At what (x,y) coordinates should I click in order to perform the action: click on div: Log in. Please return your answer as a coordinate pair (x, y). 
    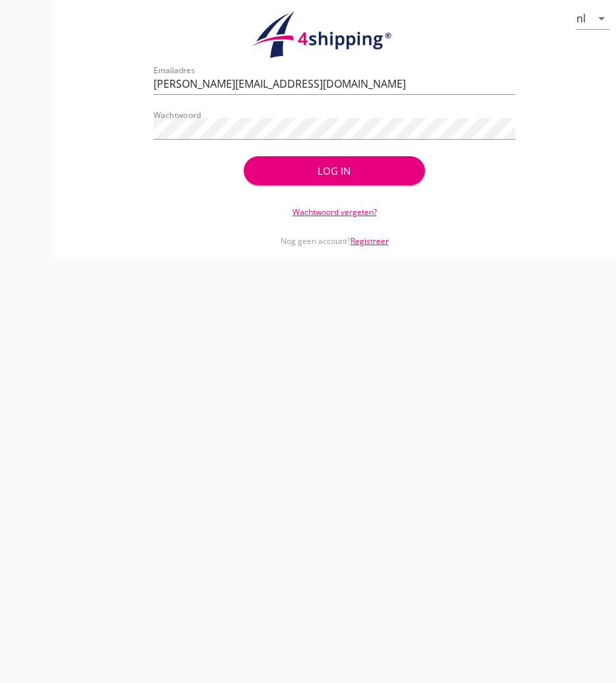
    Looking at the image, I should click on (334, 170).